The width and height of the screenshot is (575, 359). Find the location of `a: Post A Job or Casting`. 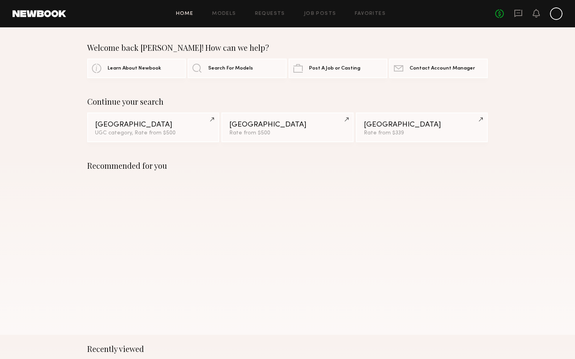

a: Post A Job or Casting is located at coordinates (338, 68).